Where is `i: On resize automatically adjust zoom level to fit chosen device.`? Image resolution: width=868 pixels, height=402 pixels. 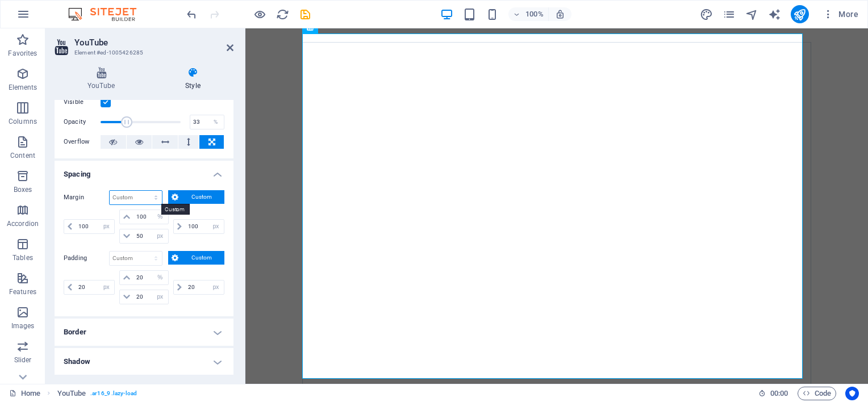 i: On resize automatically adjust zoom level to fit chosen device. is located at coordinates (560, 14).